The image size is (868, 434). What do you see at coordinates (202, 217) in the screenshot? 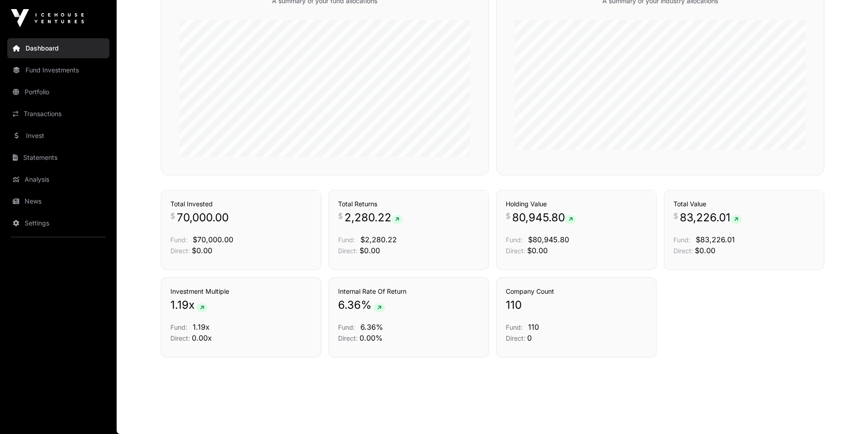
I see `span: 70,000.00` at bounding box center [202, 217].